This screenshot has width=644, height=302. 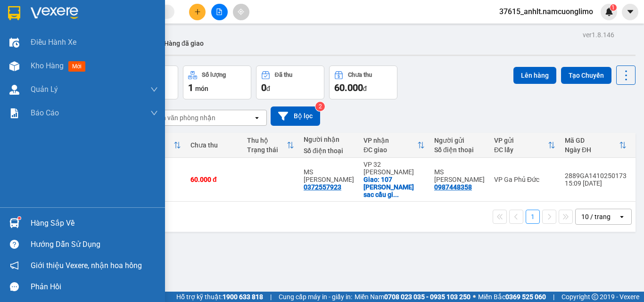 What do you see at coordinates (45, 113) in the screenshot?
I see `span: Báo cáo` at bounding box center [45, 113].